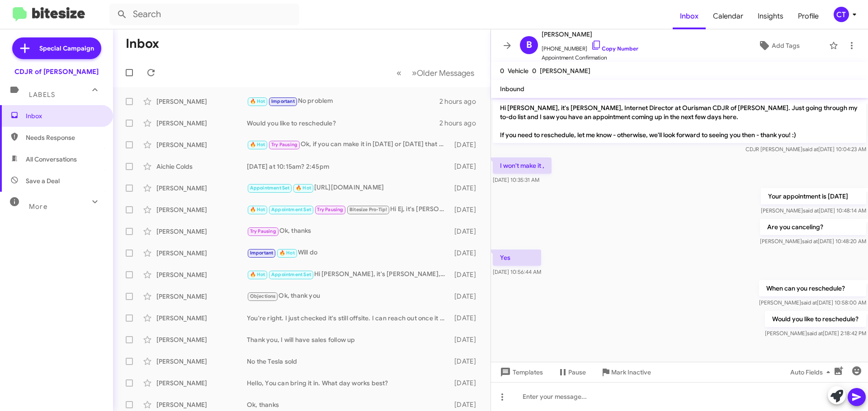 Image resolution: width=868 pixels, height=411 pixels. Describe the element at coordinates (626, 373) in the screenshot. I see `button: Mark Inactive` at that location.